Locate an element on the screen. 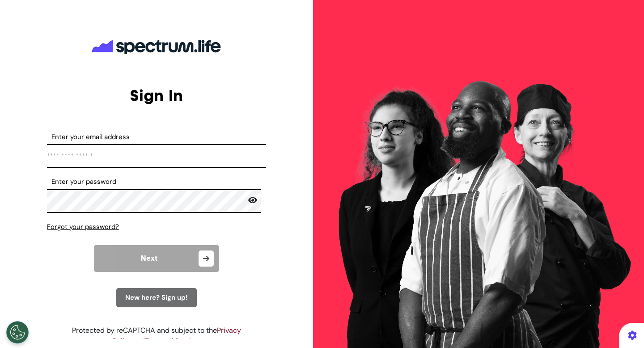  img: company logo is located at coordinates (157, 47).